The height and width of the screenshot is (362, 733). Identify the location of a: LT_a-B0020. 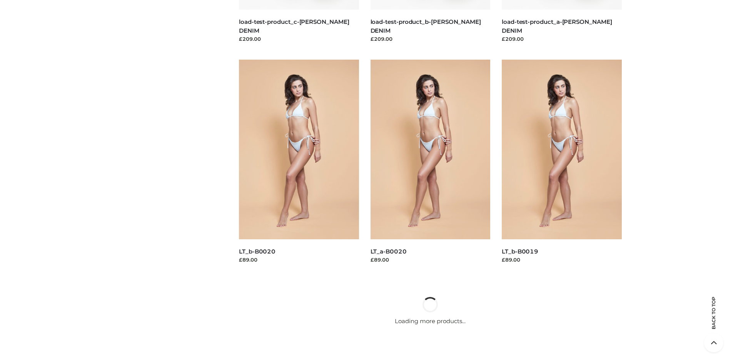
(388, 251).